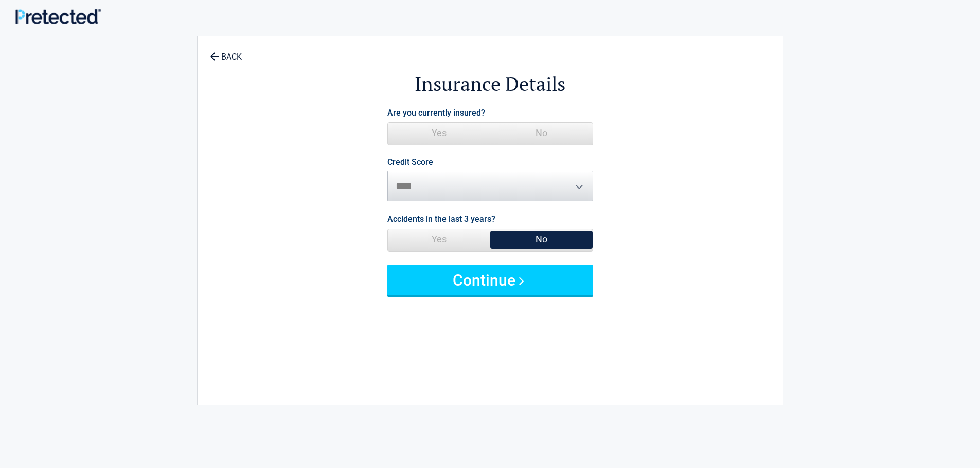 The image size is (980, 468). I want to click on h2: Insurance Details, so click(490, 84).